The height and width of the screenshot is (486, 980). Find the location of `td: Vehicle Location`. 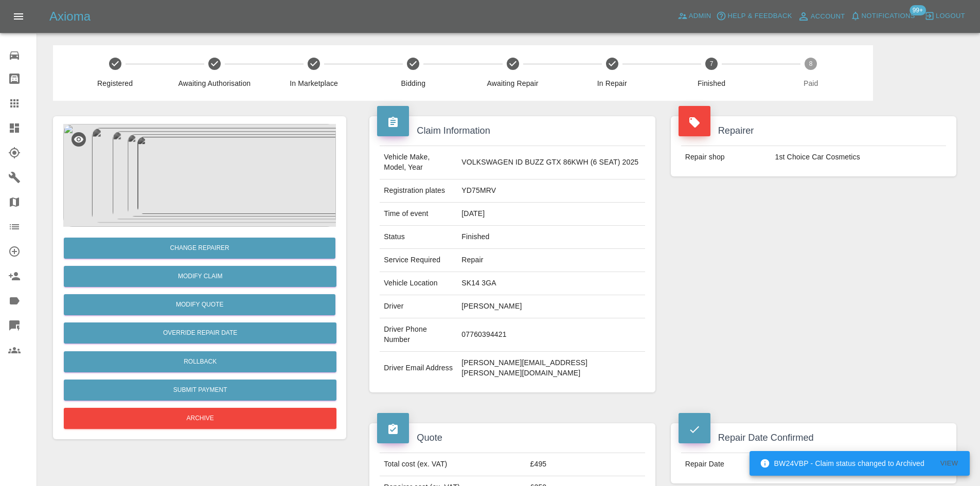

td: Vehicle Location is located at coordinates (419, 283).